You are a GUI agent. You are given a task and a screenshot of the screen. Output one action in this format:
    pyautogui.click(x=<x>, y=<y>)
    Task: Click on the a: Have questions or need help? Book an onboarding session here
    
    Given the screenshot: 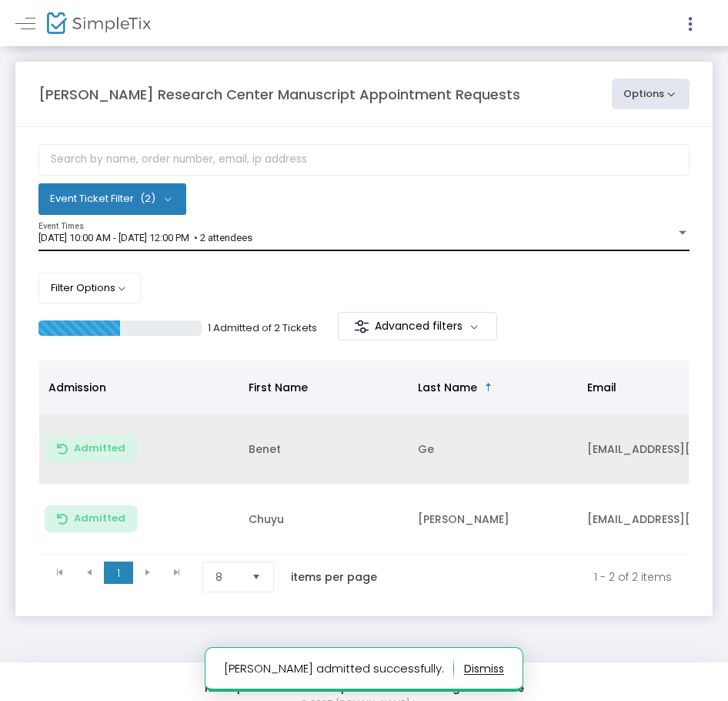 What is the action you would take?
    pyautogui.click(x=364, y=688)
    